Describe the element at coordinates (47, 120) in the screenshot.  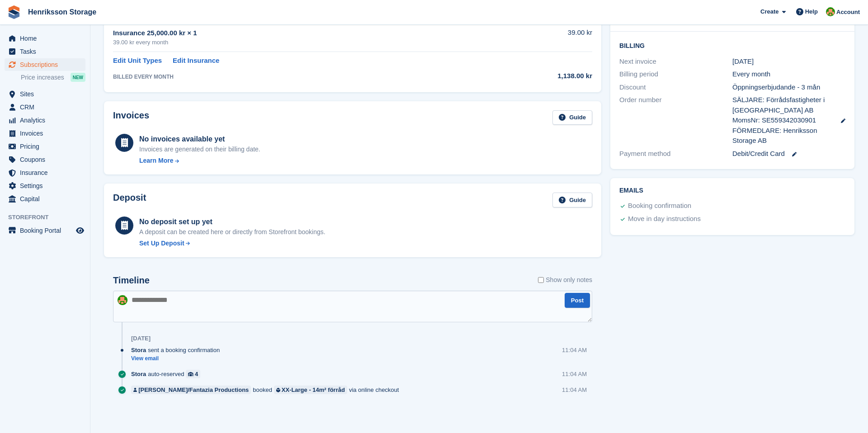
I see `span: Analytics` at that location.